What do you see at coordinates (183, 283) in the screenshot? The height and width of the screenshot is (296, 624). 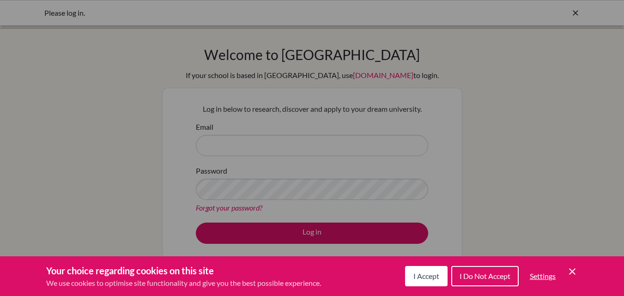 I see `p: We use cookies to optimise site functionality and give you the best possible experience.` at bounding box center [183, 283].